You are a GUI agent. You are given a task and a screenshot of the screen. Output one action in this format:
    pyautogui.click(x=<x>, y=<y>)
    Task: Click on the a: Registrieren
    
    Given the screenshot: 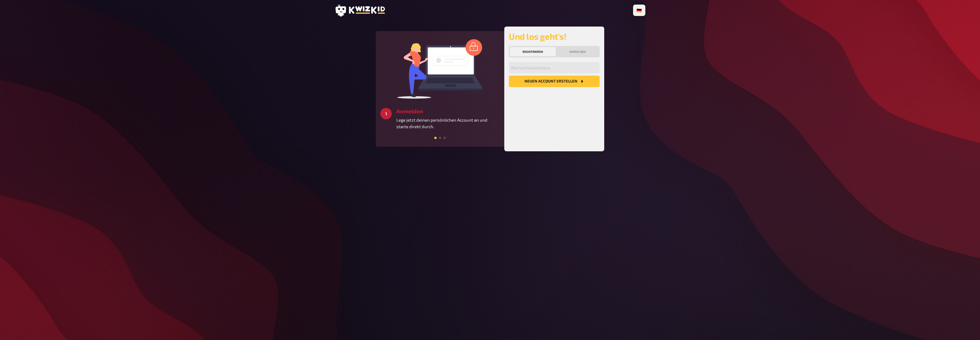 What is the action you would take?
    pyautogui.click(x=533, y=52)
    